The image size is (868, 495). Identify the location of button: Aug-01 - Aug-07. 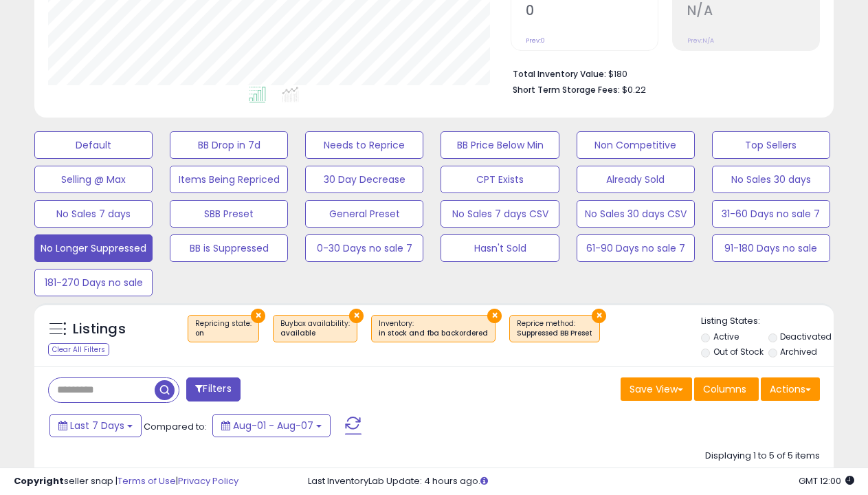
(272, 426).